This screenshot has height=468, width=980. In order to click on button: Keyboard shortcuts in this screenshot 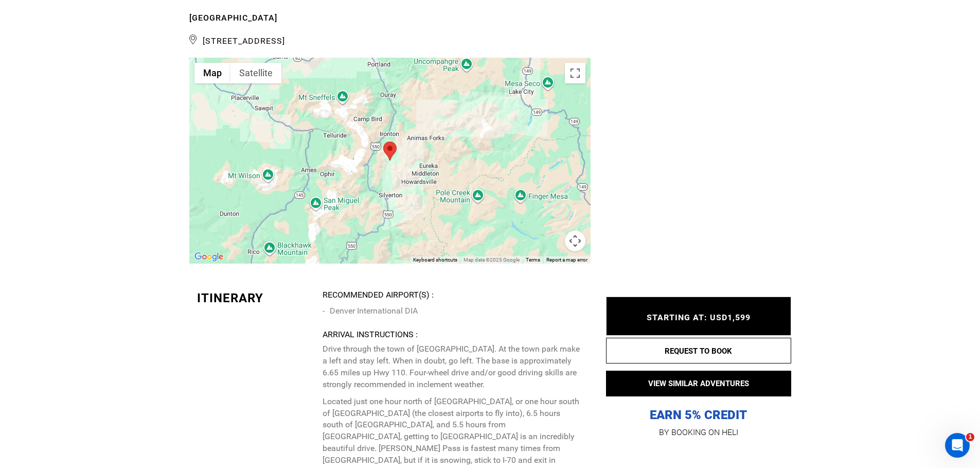, I will do `click(435, 260)`.